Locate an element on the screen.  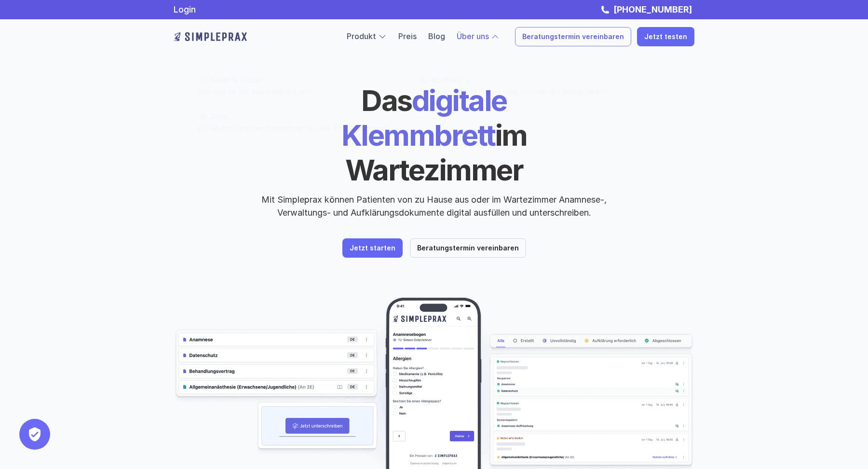
p: Wer sind wir uns was treibt uns an? is located at coordinates (299, 91).